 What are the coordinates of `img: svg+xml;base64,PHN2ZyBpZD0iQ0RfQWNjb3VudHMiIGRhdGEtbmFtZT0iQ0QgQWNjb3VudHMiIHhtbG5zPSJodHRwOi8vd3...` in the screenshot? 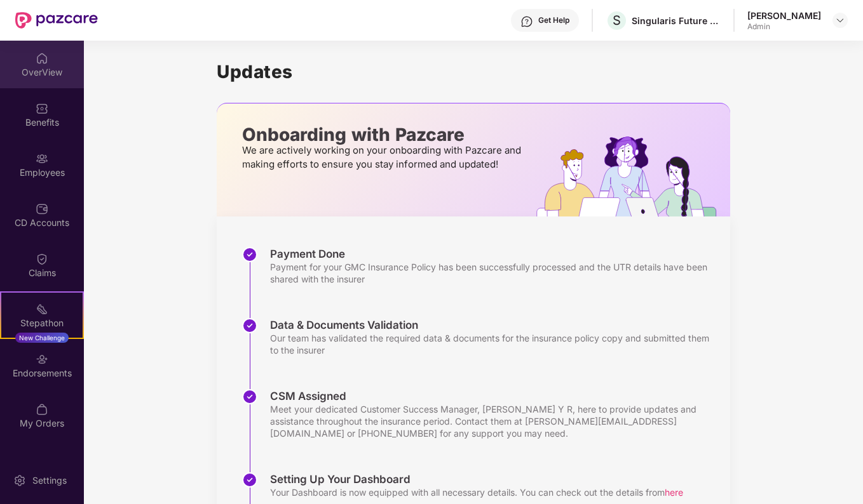 It's located at (42, 209).